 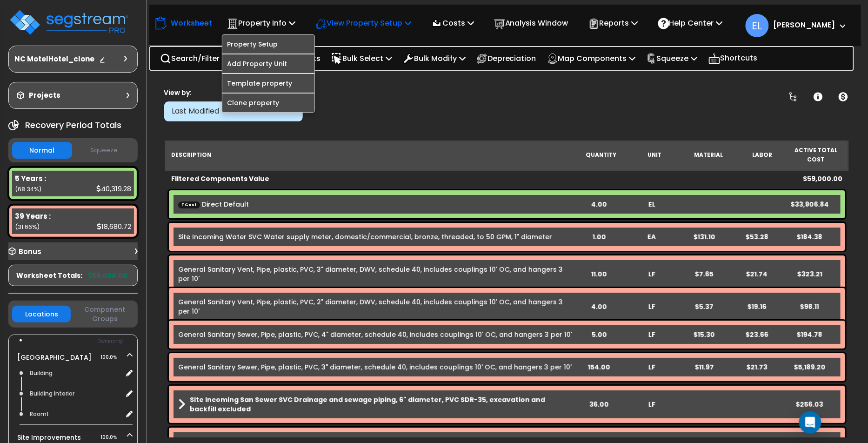 What do you see at coordinates (114, 189) in the screenshot?
I see `div: 40,319.28` at bounding box center [114, 189].